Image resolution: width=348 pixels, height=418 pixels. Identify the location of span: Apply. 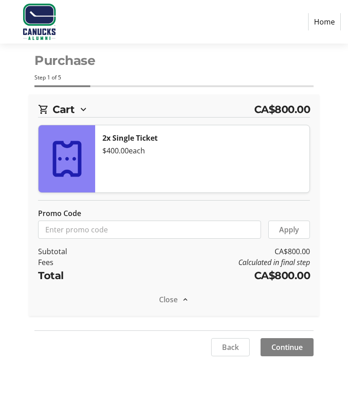
(289, 230).